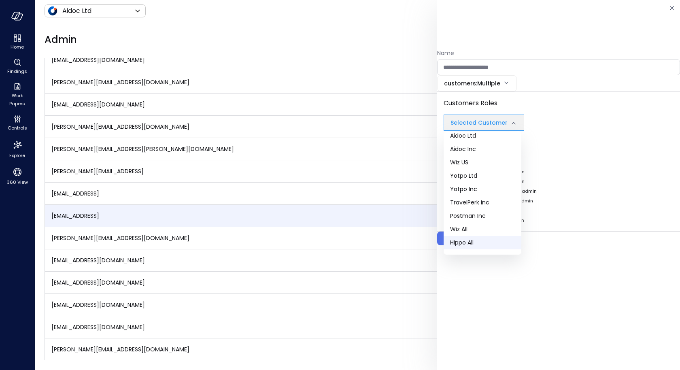 The image size is (680, 370). What do you see at coordinates (483, 202) in the screenshot?
I see `span: TravelPerk Inc` at bounding box center [483, 202].